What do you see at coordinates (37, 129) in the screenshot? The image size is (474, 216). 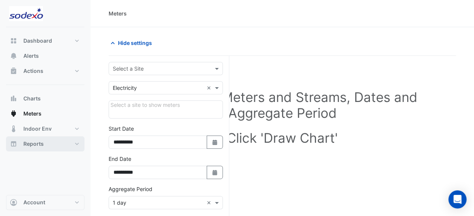 I see `span: Indoor Env` at bounding box center [37, 129].